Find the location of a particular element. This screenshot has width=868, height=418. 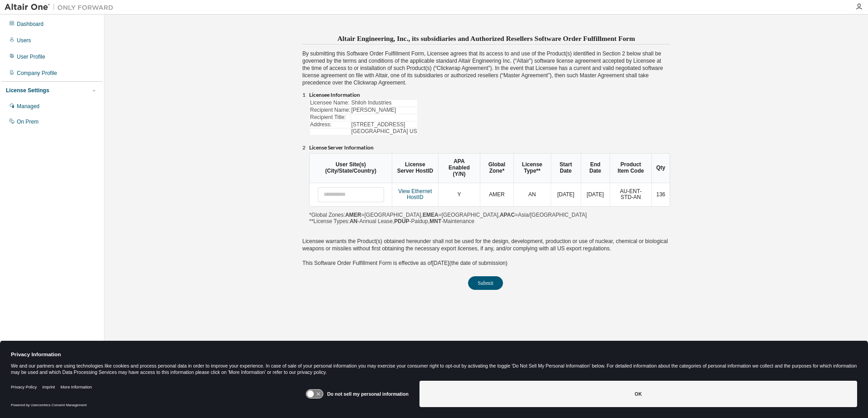

td: Licensee Name: is located at coordinates (330, 103).